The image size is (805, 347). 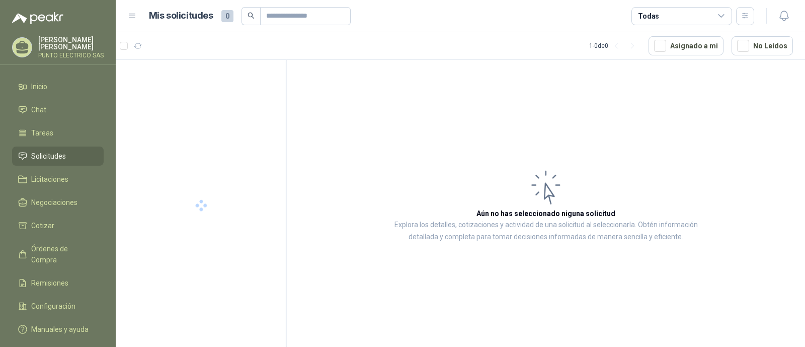 What do you see at coordinates (58, 110) in the screenshot?
I see `a: Chat` at bounding box center [58, 110].